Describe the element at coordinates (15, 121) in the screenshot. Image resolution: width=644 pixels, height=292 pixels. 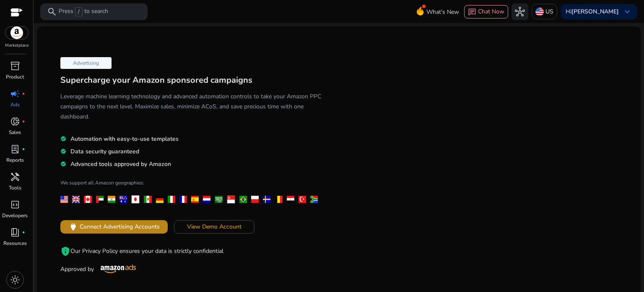
I see `span: donut_small` at that location.